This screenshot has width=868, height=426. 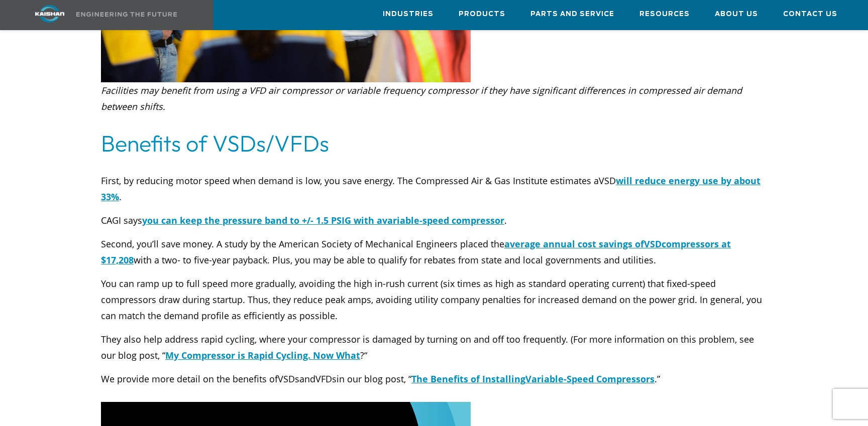 I want to click on span: you can keep the pressure band to +/- 1.5 PSIG with a, so click(x=262, y=221).